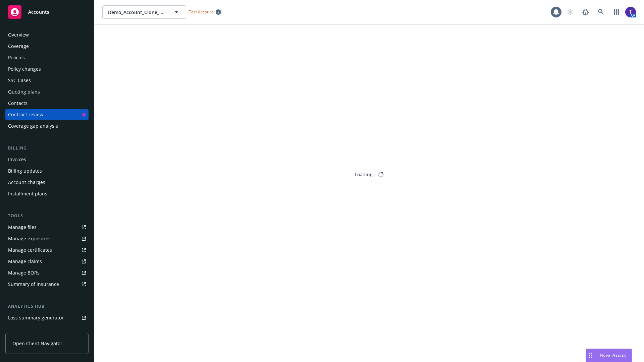  What do you see at coordinates (144, 12) in the screenshot?
I see `button: Demo_Account_Clone_QA_CR_Tests_Demo` at bounding box center [144, 12].